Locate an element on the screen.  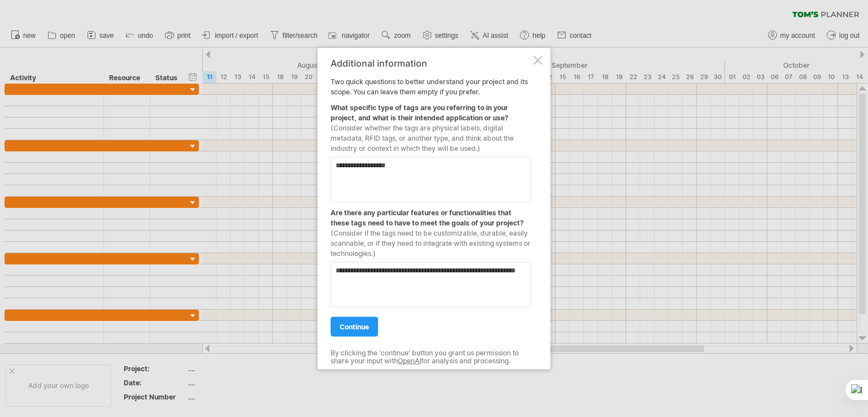
span: continue is located at coordinates (354, 327).